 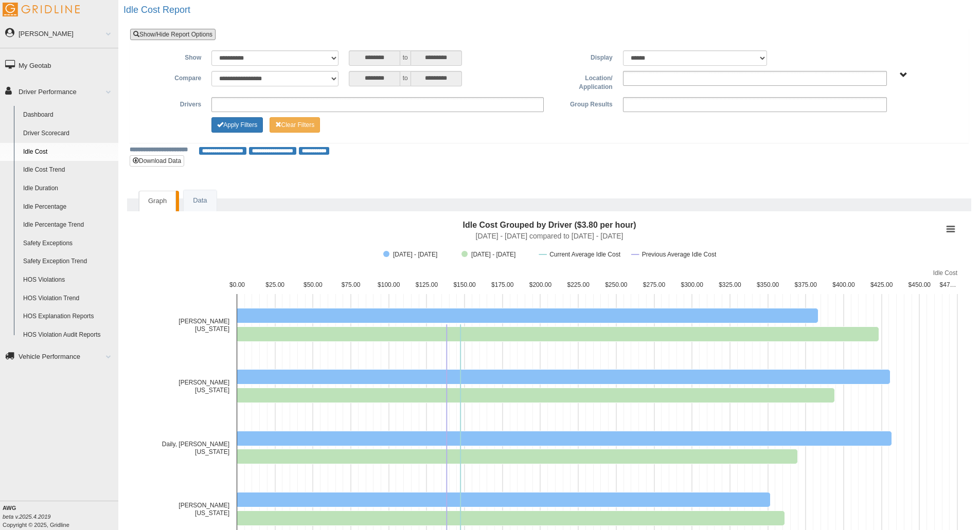 What do you see at coordinates (172, 77) in the screenshot?
I see `label: Compare` at bounding box center [172, 77].